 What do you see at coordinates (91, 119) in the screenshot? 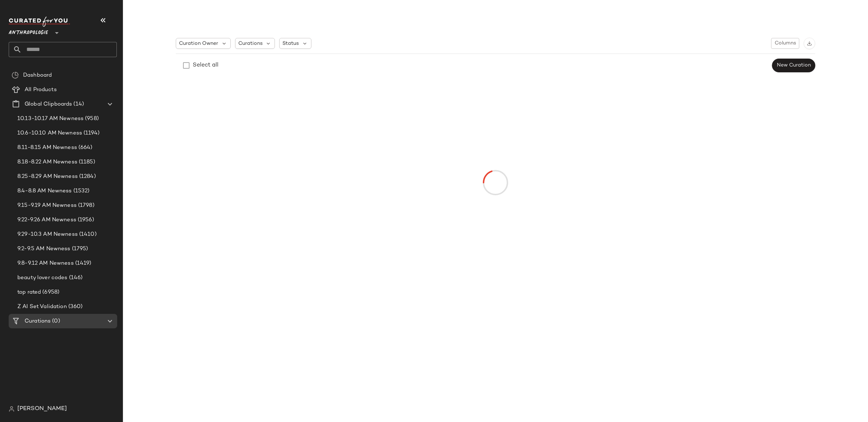
I see `span: (958)` at bounding box center [91, 119].